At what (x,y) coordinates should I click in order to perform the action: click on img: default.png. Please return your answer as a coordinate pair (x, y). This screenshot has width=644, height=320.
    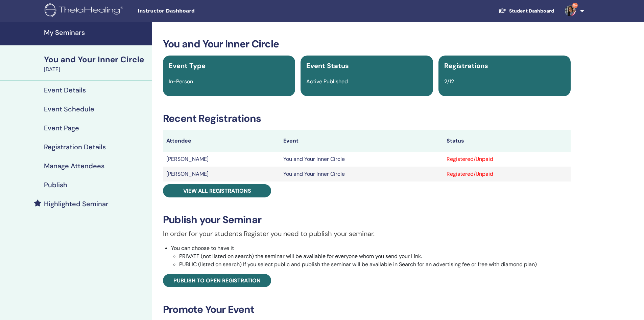
    Looking at the image, I should click on (570, 11).